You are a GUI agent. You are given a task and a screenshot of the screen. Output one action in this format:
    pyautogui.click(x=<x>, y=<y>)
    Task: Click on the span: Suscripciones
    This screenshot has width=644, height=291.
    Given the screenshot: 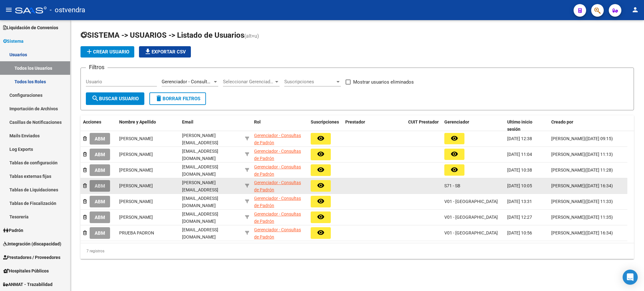 What is the action you would take?
    pyautogui.click(x=325, y=122)
    